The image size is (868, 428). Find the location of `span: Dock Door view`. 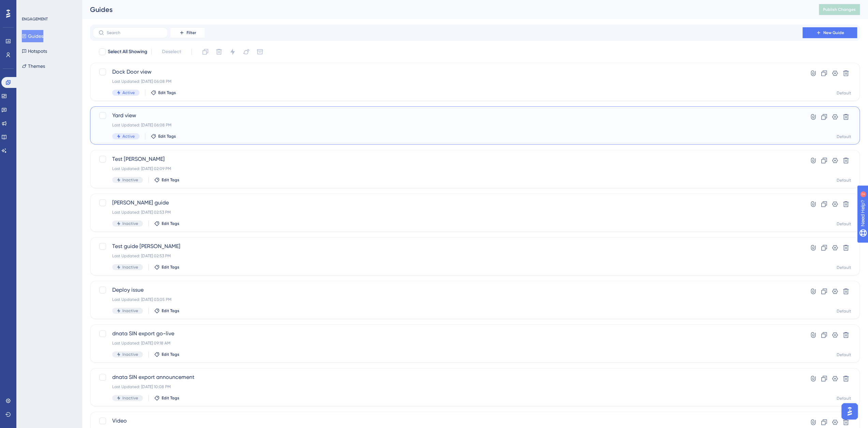

span: Dock Door view is located at coordinates (448, 72).